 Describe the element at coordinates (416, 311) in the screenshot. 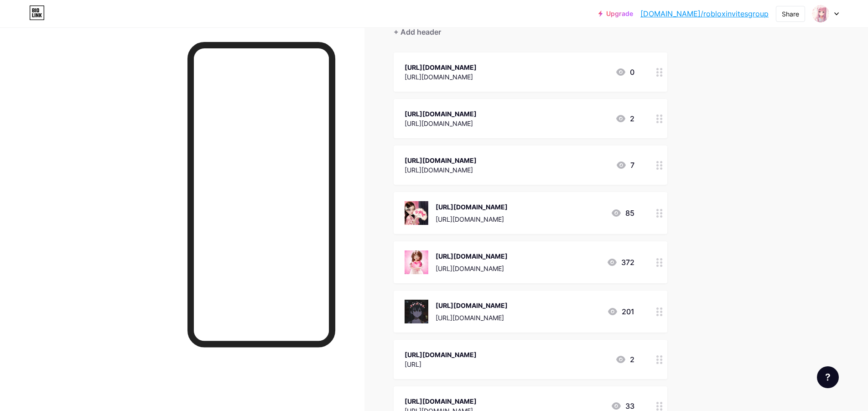

I see `img: https://www.roblox.com/communities/376361686512/Angel-Official-Group` at that location.